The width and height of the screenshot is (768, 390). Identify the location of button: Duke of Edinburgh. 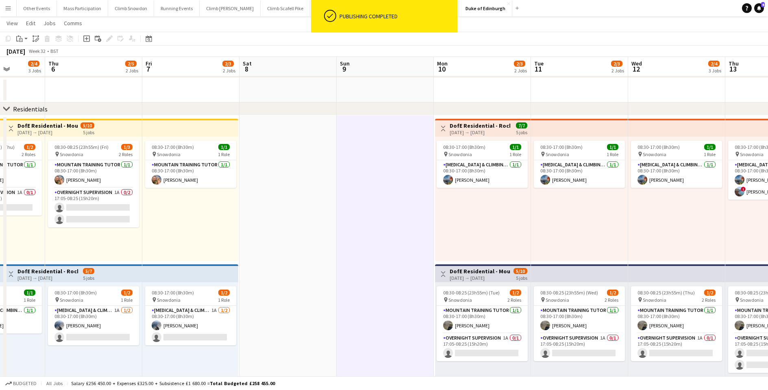
(485, 8).